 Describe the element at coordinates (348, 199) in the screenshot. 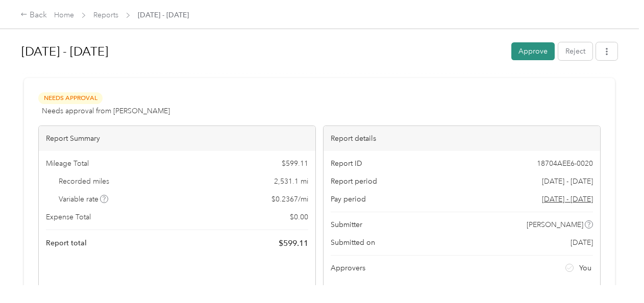

I see `span: Pay period` at that location.